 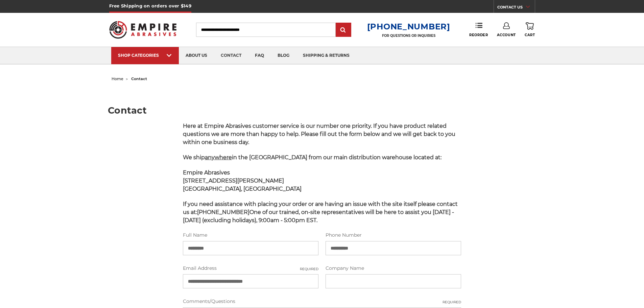 What do you see at coordinates (117, 79) in the screenshot?
I see `a: home` at bounding box center [117, 79].